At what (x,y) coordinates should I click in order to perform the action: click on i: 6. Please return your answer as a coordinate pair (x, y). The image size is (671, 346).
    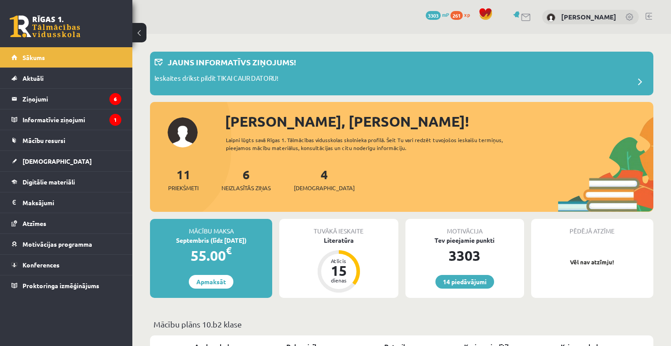
    Looking at the image, I should click on (115, 99).